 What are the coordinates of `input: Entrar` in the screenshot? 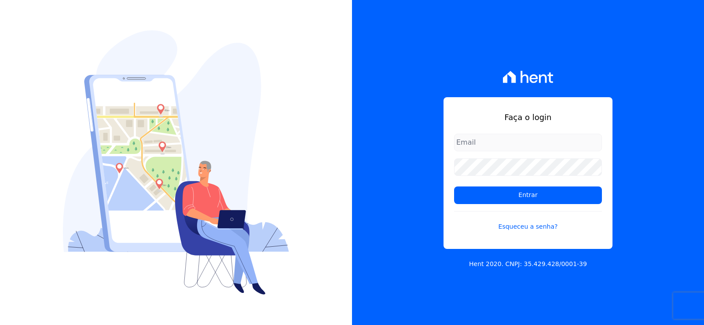 It's located at (528, 195).